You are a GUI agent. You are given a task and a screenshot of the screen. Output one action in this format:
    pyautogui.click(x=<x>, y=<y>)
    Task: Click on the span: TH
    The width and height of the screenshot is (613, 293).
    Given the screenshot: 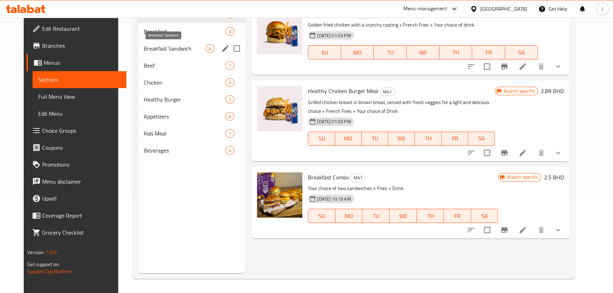 What is the action you would take?
    pyautogui.click(x=428, y=138)
    